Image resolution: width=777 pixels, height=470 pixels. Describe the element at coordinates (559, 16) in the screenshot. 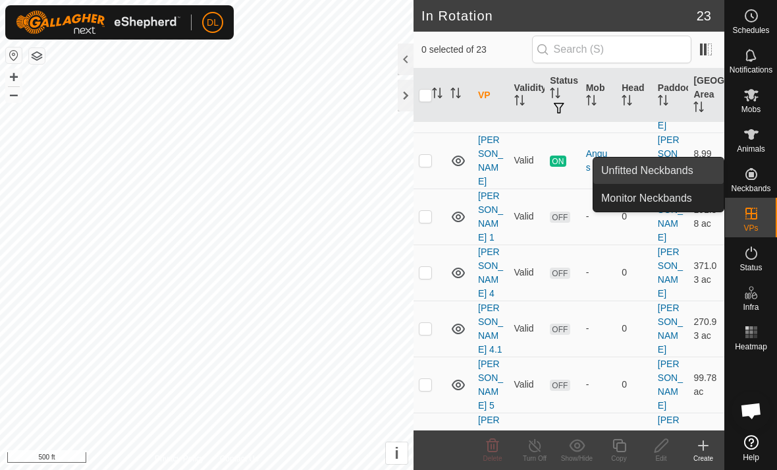

I see `h2: In Rotation` at that location.